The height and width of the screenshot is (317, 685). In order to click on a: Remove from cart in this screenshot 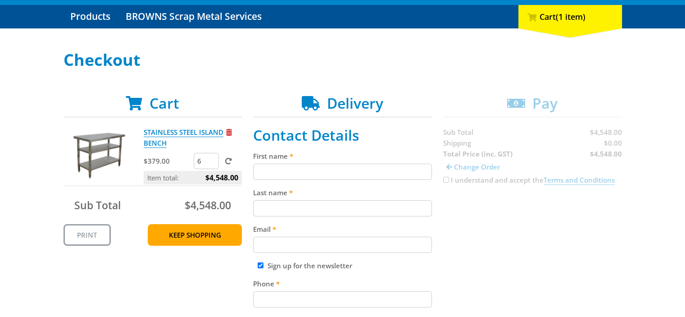, I will do `click(229, 132)`.